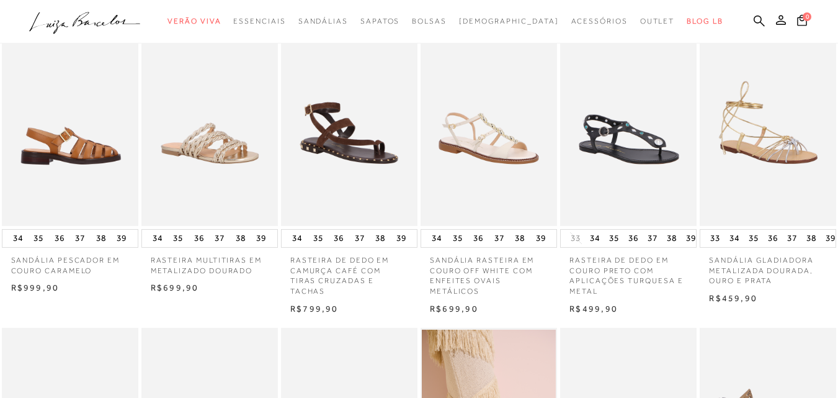 The height and width of the screenshot is (398, 838). I want to click on a: noSubCategoriesText, so click(509, 21).